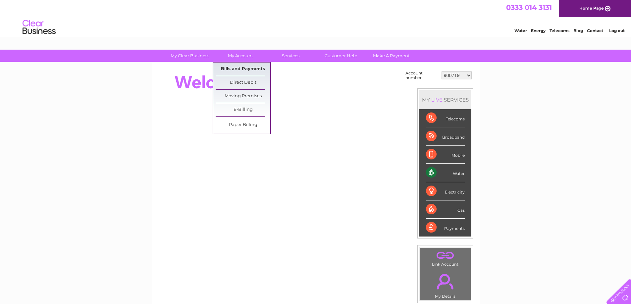 This screenshot has height=304, width=631. Describe the element at coordinates (422, 76) in the screenshot. I see `td: Account number` at that location.